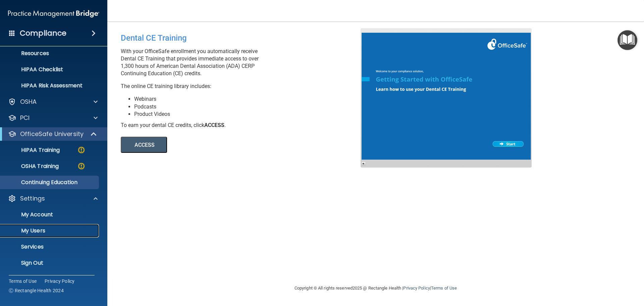  What do you see at coordinates (53, 102) in the screenshot?
I see `a: OSHA` at bounding box center [53, 102].